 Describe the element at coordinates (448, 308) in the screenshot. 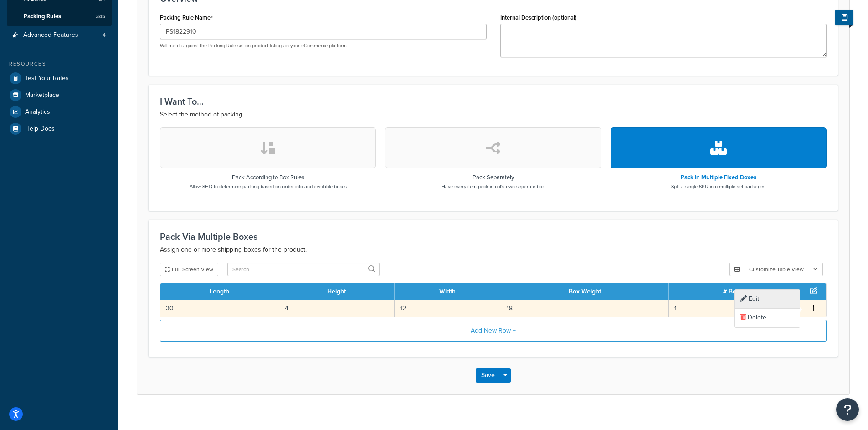

I see `td: 12` at that location.